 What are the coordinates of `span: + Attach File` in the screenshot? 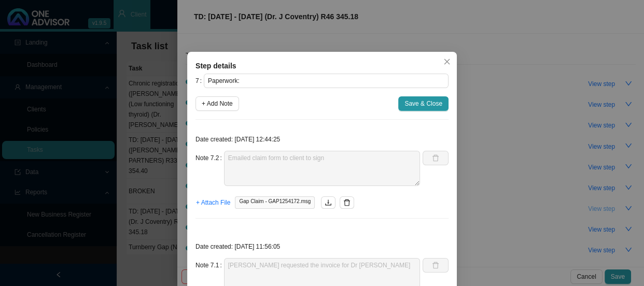 It's located at (213, 202).